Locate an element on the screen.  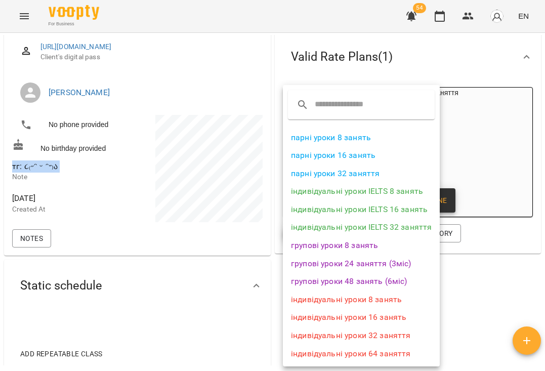
li: парні уроки 8 занять is located at coordinates (361, 138).